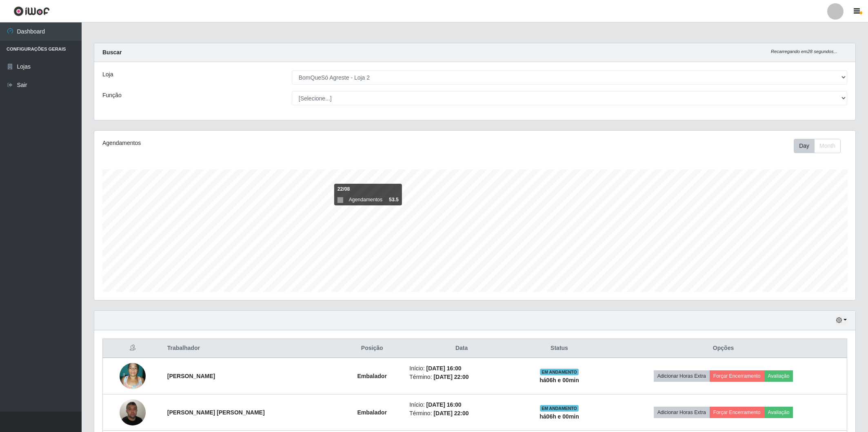 This screenshot has height=432, width=868. Describe the element at coordinates (372, 348) in the screenshot. I see `th: Posição` at that location.